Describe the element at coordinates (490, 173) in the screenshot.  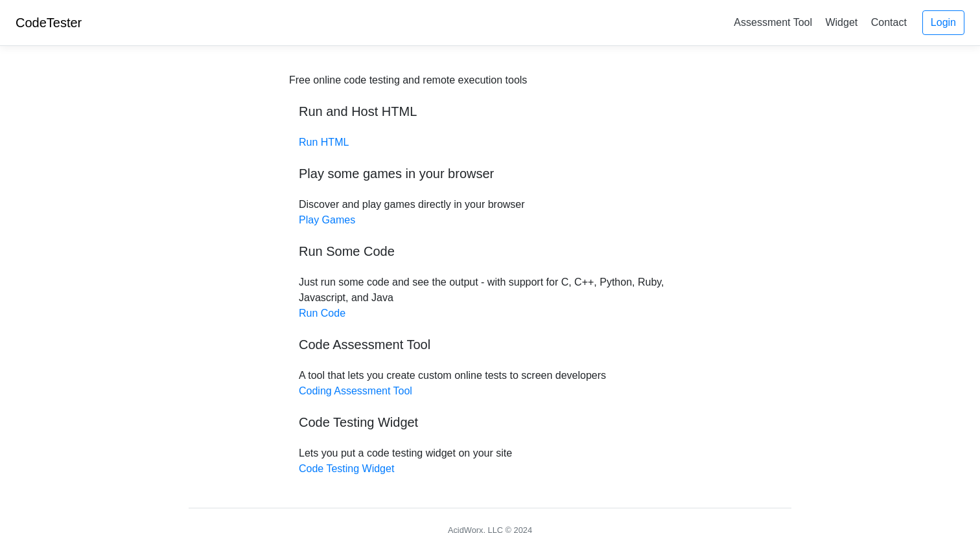
I see `h5: Play some games in your browser` at that location.